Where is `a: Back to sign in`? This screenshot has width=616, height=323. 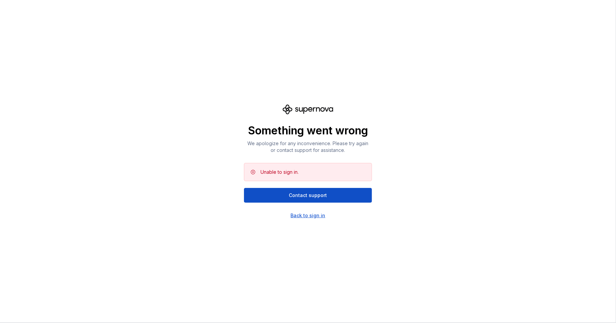 a: Back to sign in is located at coordinates (308, 216).